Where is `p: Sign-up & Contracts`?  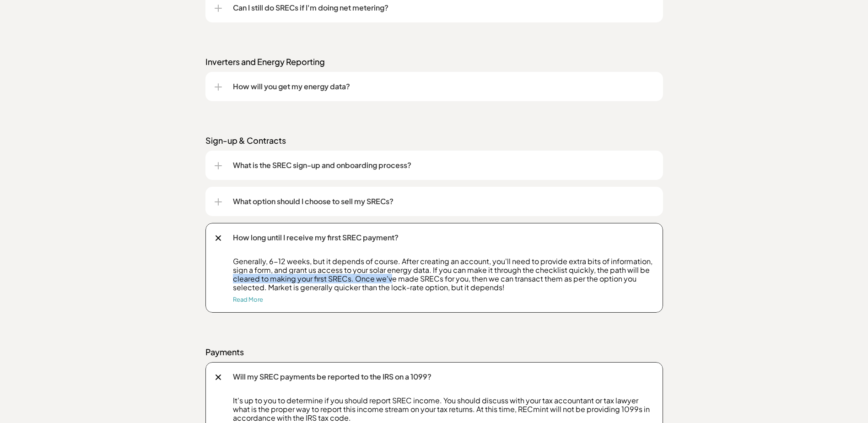 p: Sign-up & Contracts is located at coordinates (434, 140).